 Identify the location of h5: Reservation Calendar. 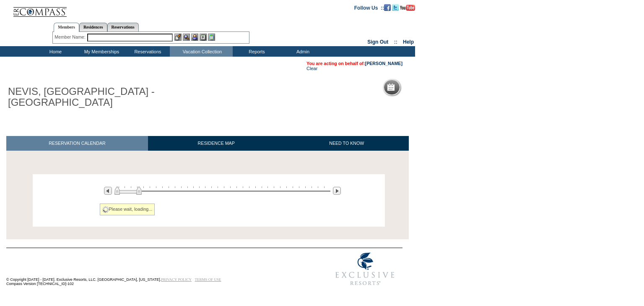
(429, 87).